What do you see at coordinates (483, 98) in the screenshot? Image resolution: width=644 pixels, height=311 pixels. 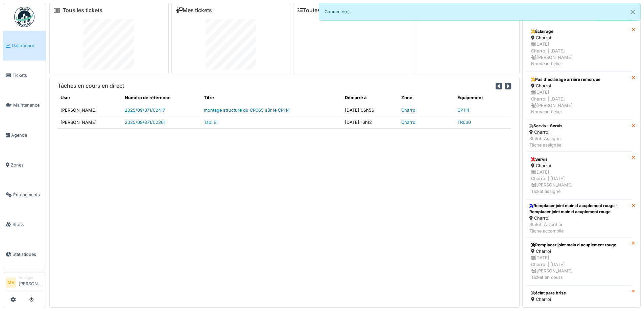 I see `th: Équipement` at bounding box center [483, 98].